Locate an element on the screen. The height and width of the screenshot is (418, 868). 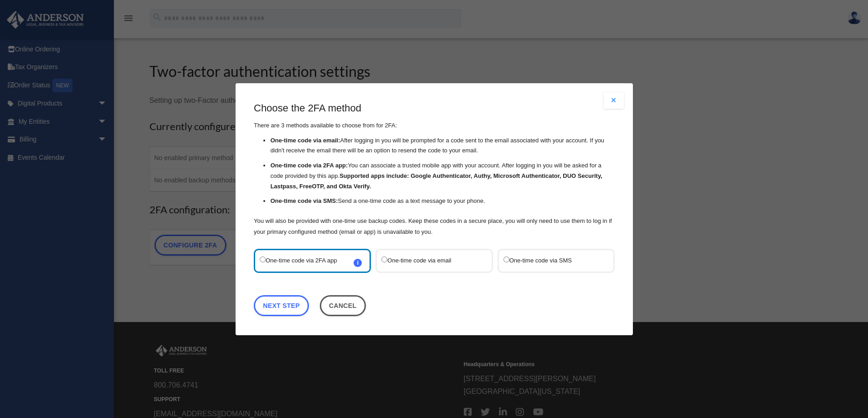
a: Next Step is located at coordinates (281, 305).